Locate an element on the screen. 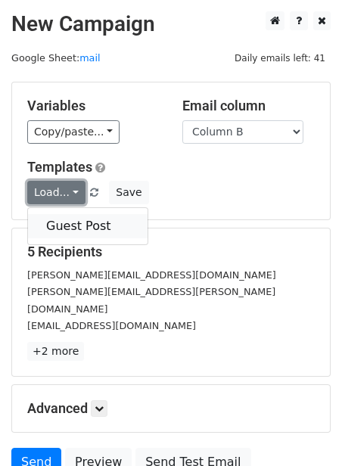  h5: 5 Recipients is located at coordinates (171, 252).